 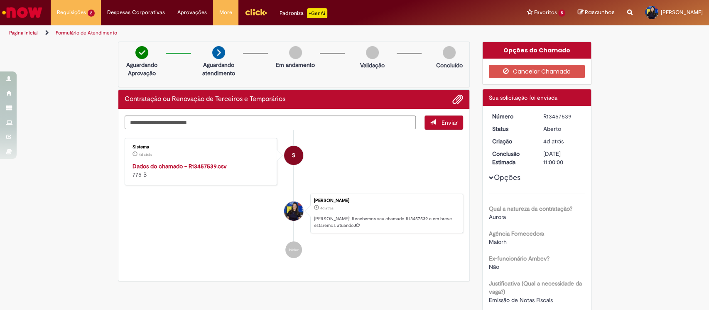 I want to click on b: Ex-funcionário Ambev?, so click(x=519, y=258).